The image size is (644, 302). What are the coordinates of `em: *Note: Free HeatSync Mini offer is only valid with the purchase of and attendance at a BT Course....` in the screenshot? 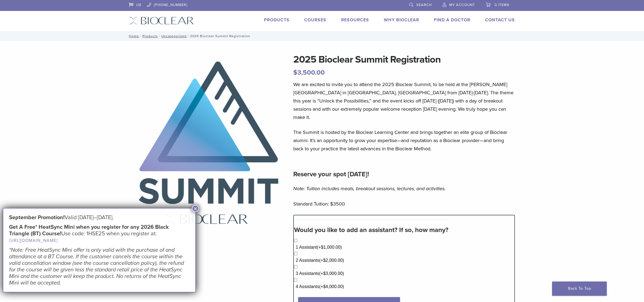 It's located at (97, 267).